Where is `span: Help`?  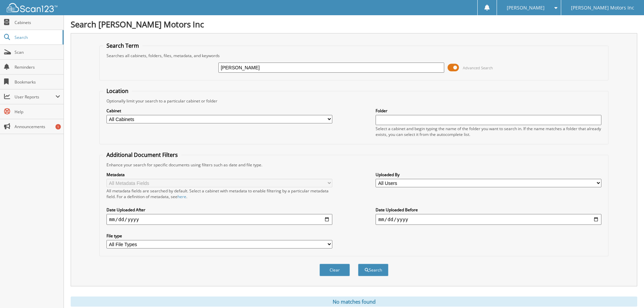
span: Help is located at coordinates (37, 112).